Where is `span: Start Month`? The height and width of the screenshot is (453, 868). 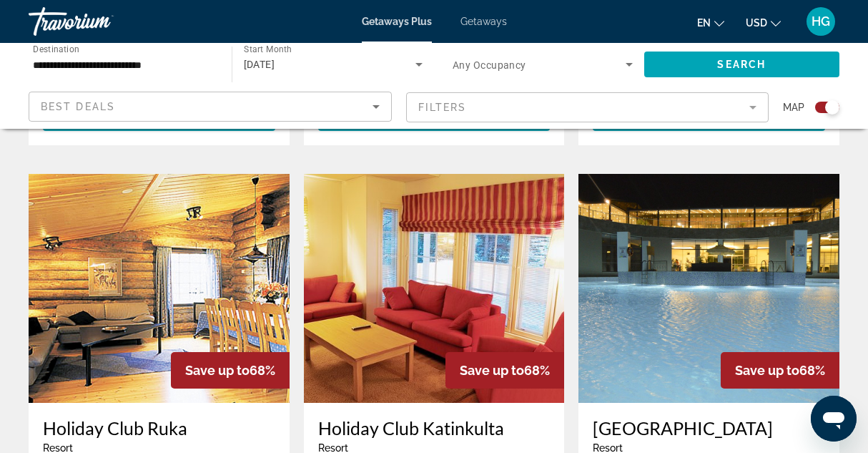
span: Start Month is located at coordinates (268, 49).